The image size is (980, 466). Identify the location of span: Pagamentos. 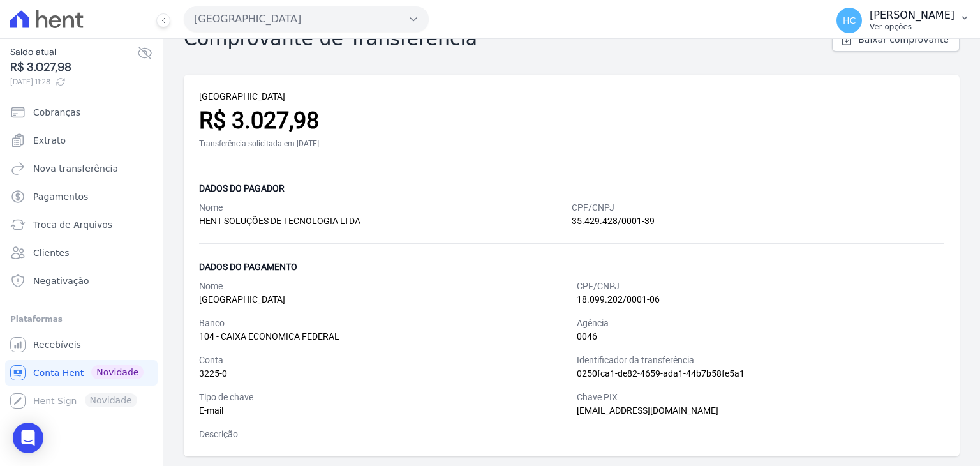
(60, 197).